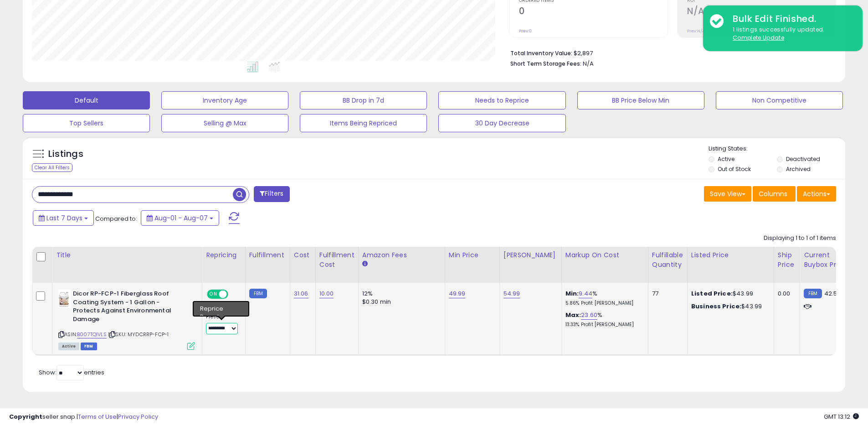 This screenshot has width=868, height=426. Describe the element at coordinates (225, 100) in the screenshot. I see `button: Inventory Age` at that location.